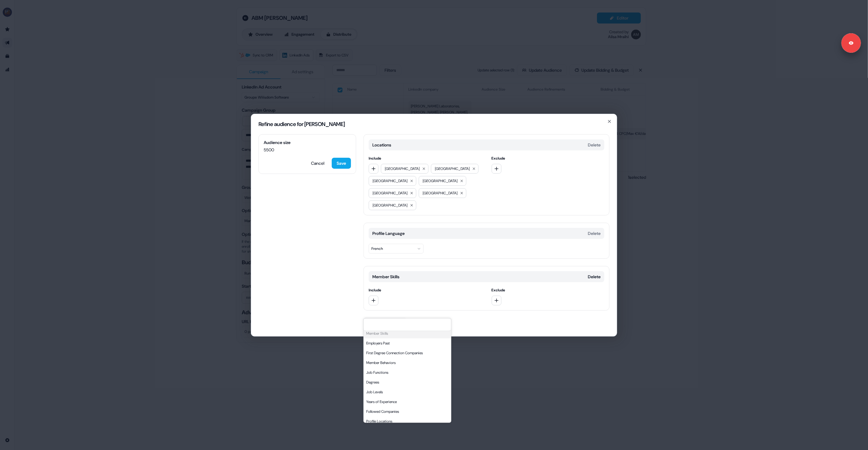  What do you see at coordinates (341, 163) in the screenshot?
I see `button: Save` at bounding box center [341, 163].